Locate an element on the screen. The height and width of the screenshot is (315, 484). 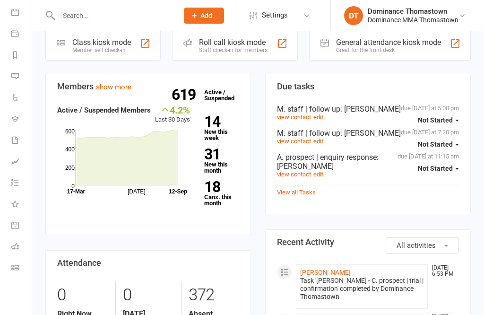
div: 4.2% is located at coordinates (172, 110).